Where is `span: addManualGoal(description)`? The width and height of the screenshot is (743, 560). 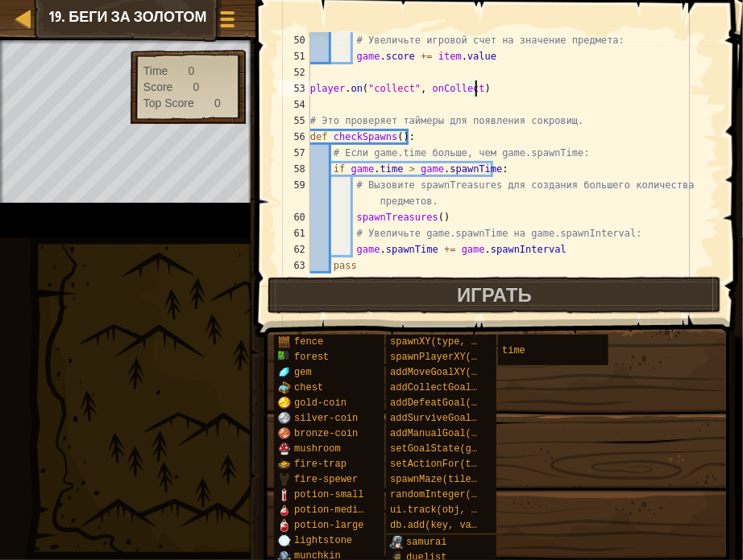
span: addManualGoal(description) is located at coordinates (465, 434).